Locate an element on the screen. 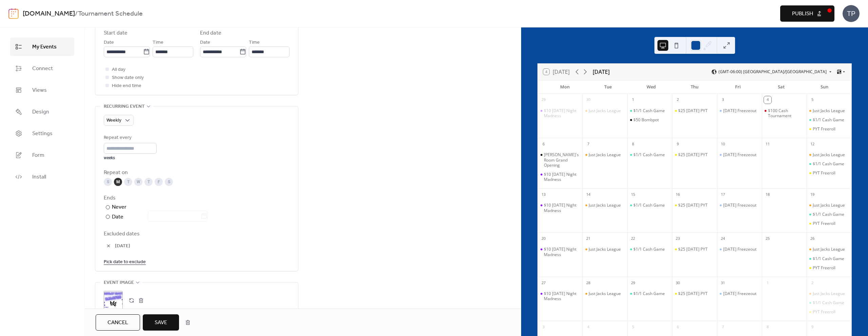 This screenshot has width=868, height=336. div: 11 is located at coordinates (768, 144).